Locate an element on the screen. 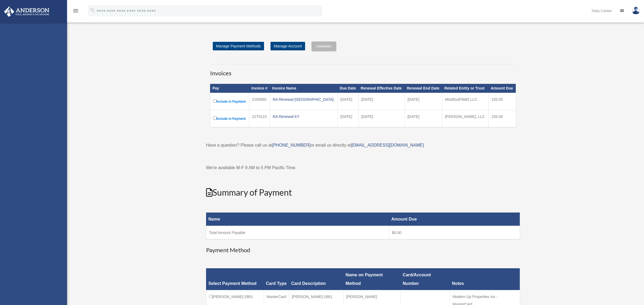  th: Notes is located at coordinates (484, 279).